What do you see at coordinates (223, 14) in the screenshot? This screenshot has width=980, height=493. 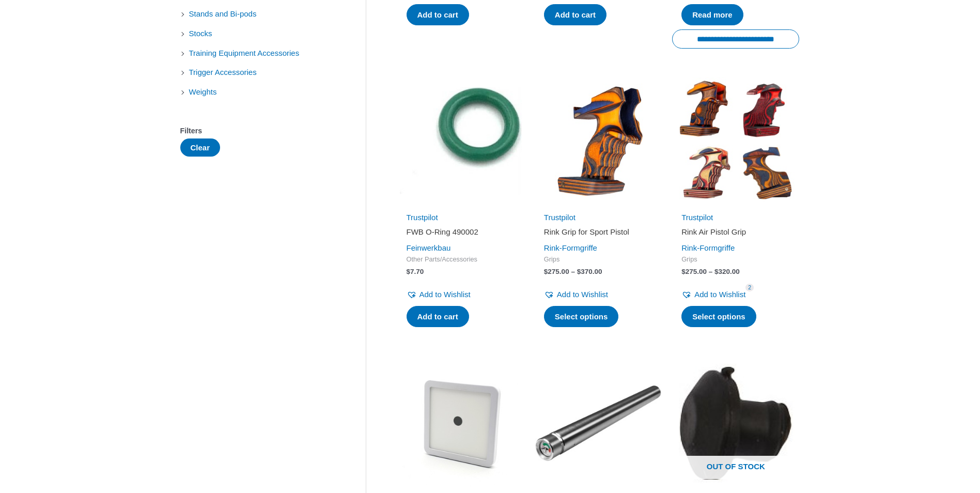 I see `span: Stands and Bi-pods` at bounding box center [223, 14].